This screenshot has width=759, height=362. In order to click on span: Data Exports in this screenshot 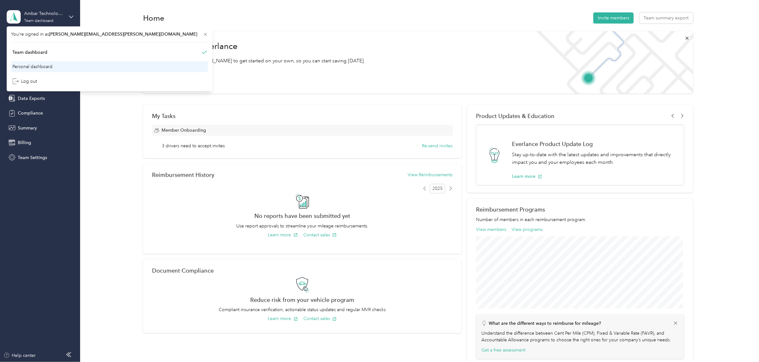, I will do `click(31, 98)`.